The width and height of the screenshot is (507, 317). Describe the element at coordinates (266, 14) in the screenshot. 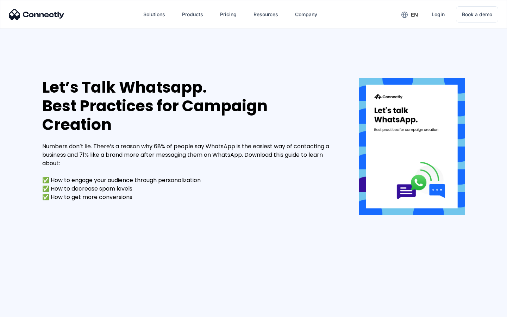

I see `div: Resources` at that location.